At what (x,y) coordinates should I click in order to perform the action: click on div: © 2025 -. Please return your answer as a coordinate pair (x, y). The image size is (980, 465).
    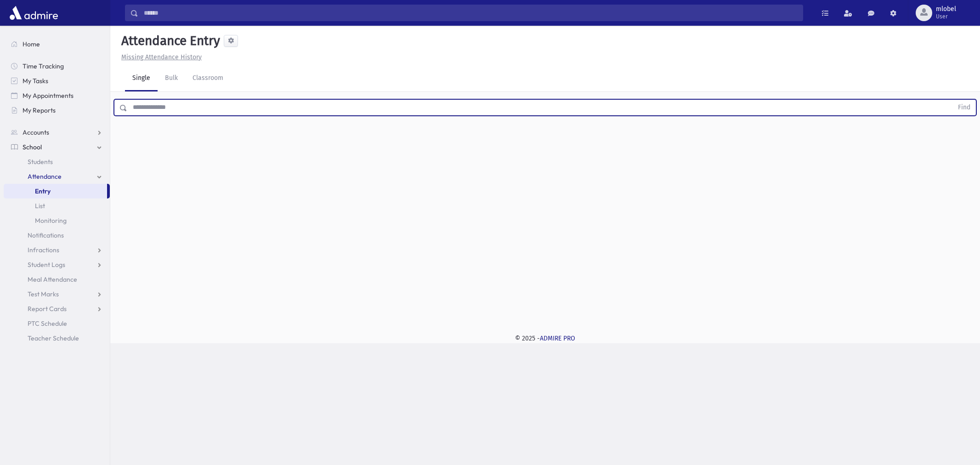
    Looking at the image, I should click on (545, 338).